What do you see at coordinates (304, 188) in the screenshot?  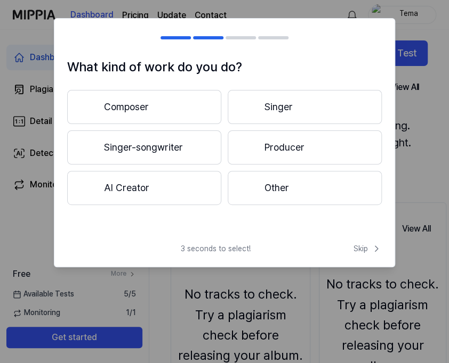 I see `button: Other` at bounding box center [304, 188].